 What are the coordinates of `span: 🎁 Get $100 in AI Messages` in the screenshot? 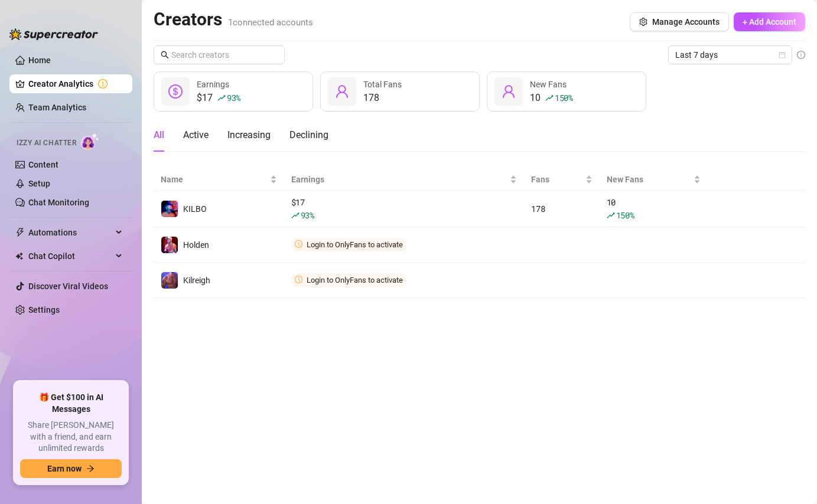 It's located at (71, 403).